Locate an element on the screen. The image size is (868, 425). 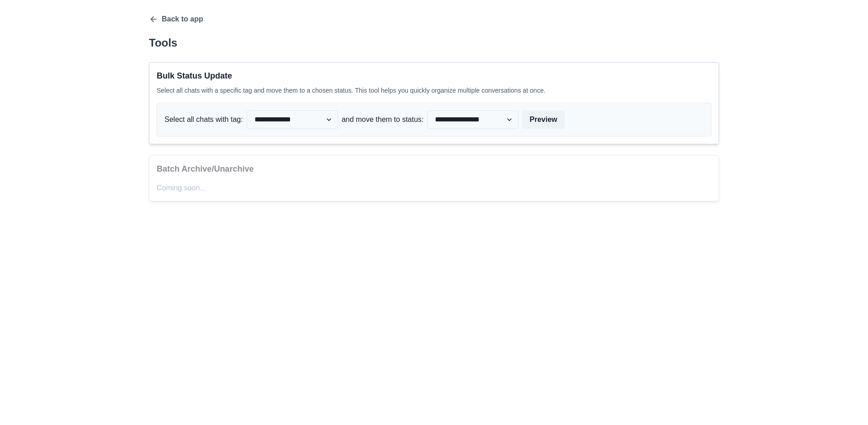
p: and move them to status: is located at coordinates (383, 120).